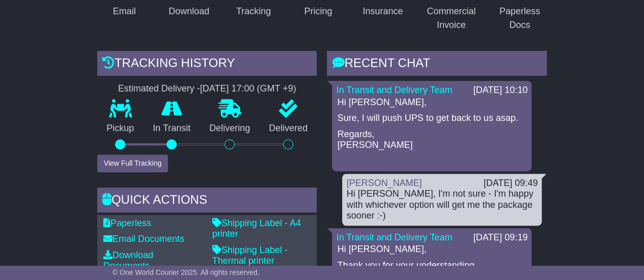 This screenshot has height=280, width=644. Describe the element at coordinates (133, 163) in the screenshot. I see `button: View Full Tracking` at that location.